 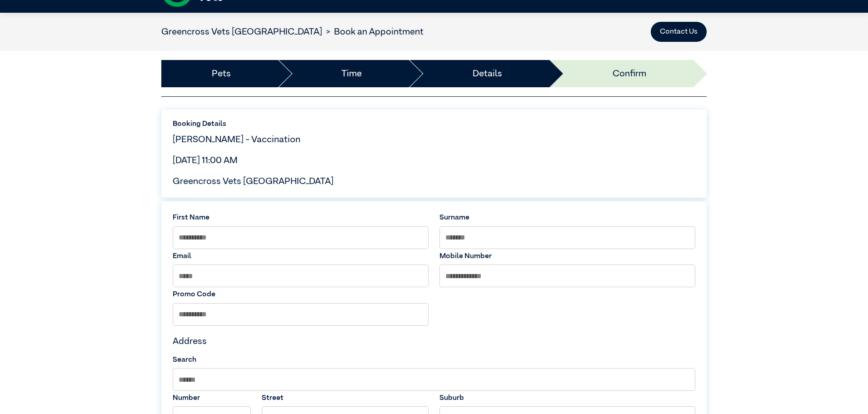 What do you see at coordinates (351, 74) in the screenshot?
I see `a: Time` at bounding box center [351, 74].